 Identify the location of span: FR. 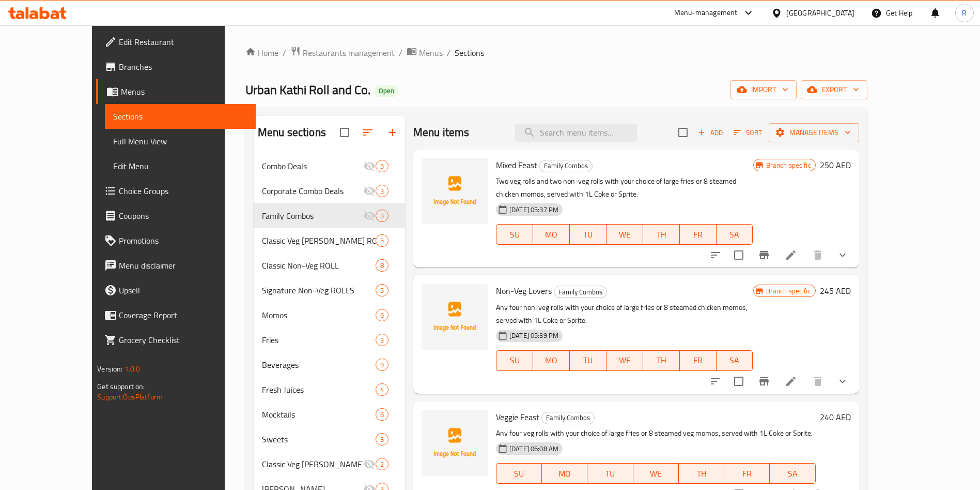
(747, 473).